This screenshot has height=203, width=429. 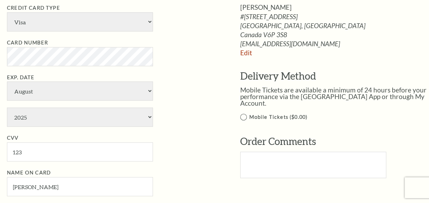 What do you see at coordinates (278, 76) in the screenshot?
I see `span: Delivery Method` at bounding box center [278, 76].